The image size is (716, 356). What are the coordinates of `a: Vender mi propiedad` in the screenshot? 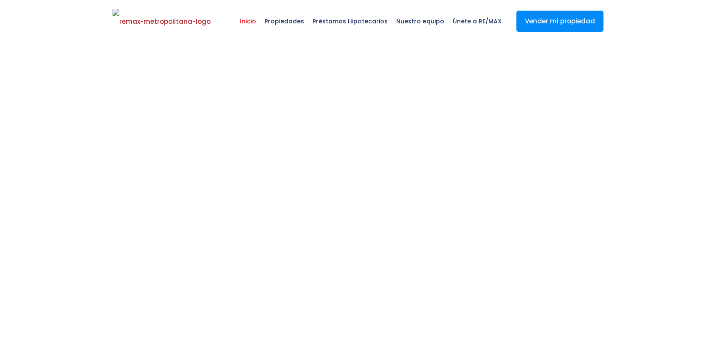 It's located at (560, 21).